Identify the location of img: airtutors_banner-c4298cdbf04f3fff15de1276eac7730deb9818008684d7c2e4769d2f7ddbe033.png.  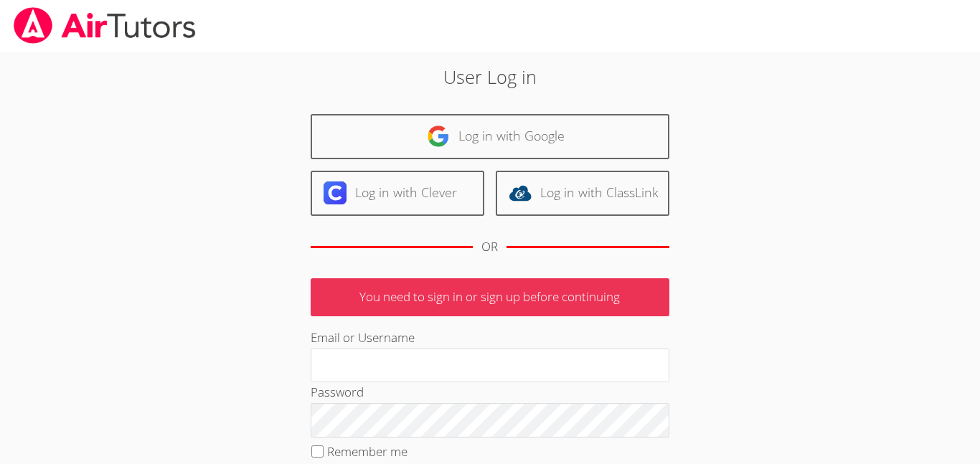
(105, 25).